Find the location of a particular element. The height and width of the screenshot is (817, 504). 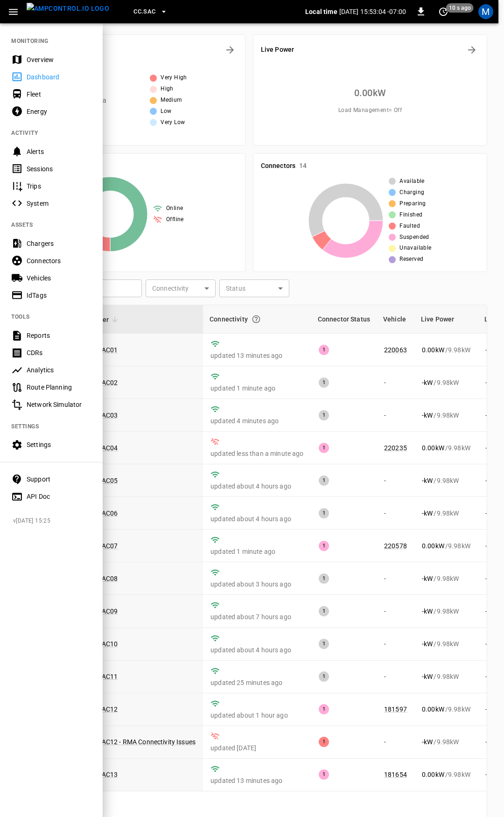

div: Settings is located at coordinates (58, 445).